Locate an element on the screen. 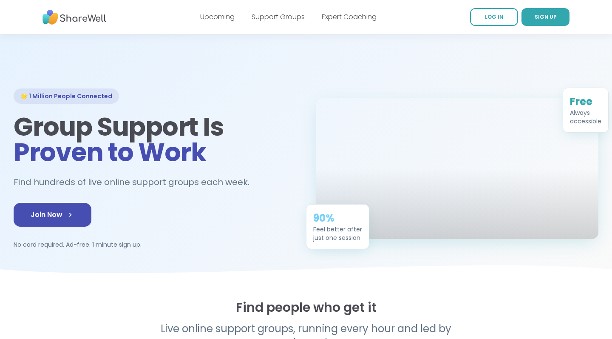 The height and width of the screenshot is (339, 612). p: No card required. Ad-free. 1 minute sign up. is located at coordinates (155, 244).